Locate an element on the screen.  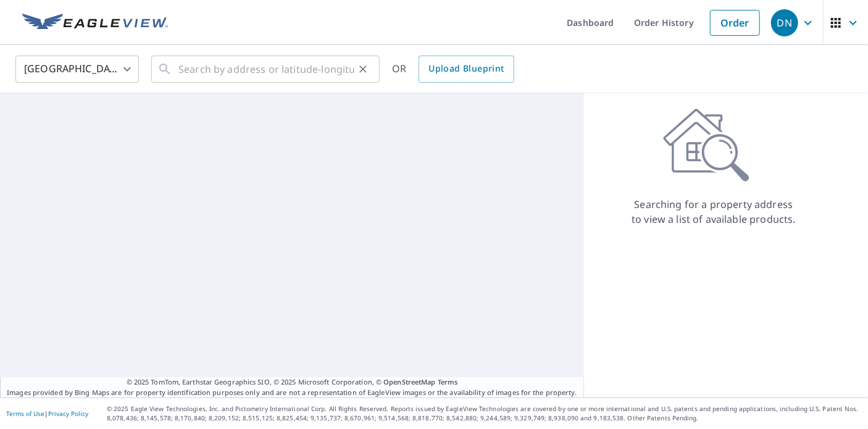
span: © 2025 TomTom, Earthstar Geographics SIO, © 2025 Microsoft Corporation, © is located at coordinates (292, 382).